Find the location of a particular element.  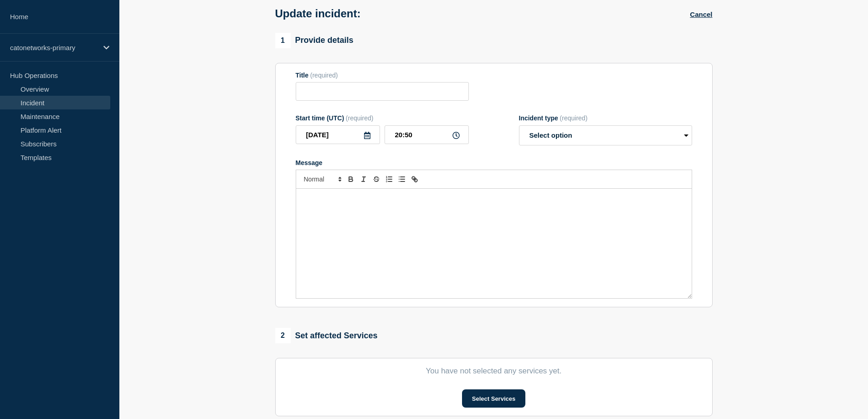

input: Title is located at coordinates (382, 91).